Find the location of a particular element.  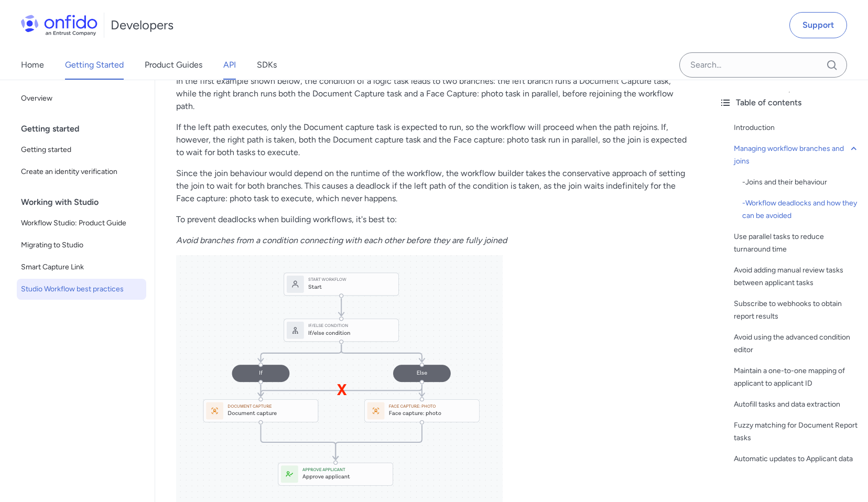

img: Onfido Logo is located at coordinates (59, 25).